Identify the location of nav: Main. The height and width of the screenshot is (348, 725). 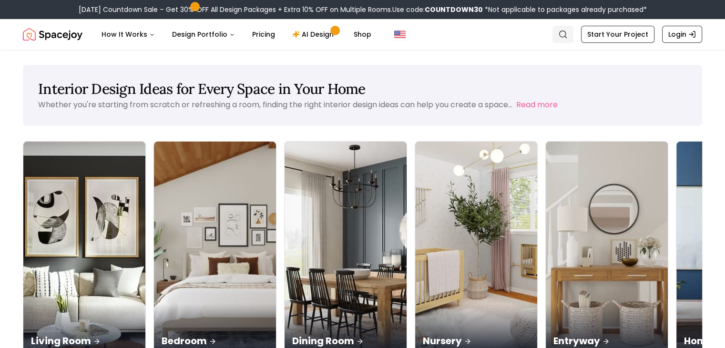
(236, 34).